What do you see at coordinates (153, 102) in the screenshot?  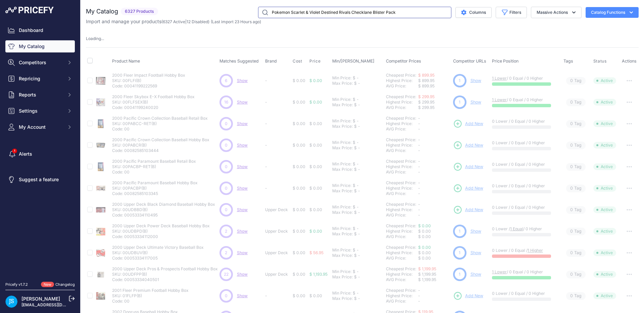 I see `p: SKU: 00FLFSEX(B)` at bounding box center [153, 102].